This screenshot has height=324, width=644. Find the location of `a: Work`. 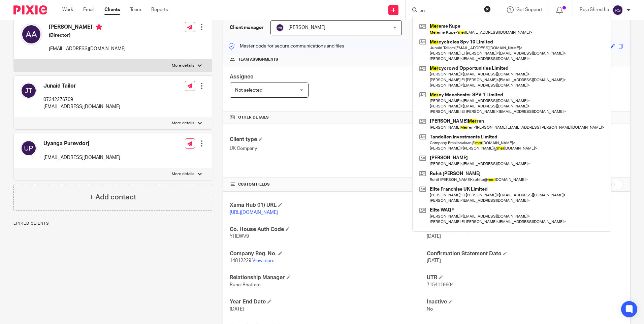

a: Work is located at coordinates (68, 10).